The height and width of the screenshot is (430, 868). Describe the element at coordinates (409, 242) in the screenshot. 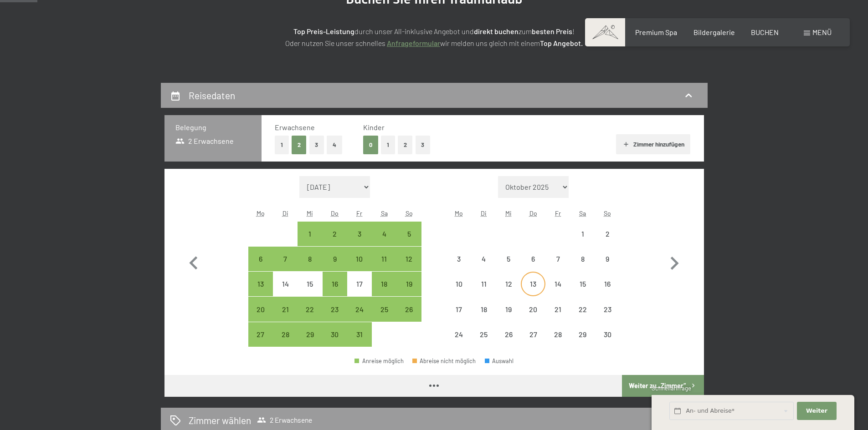

I see `div: 5` at that location.